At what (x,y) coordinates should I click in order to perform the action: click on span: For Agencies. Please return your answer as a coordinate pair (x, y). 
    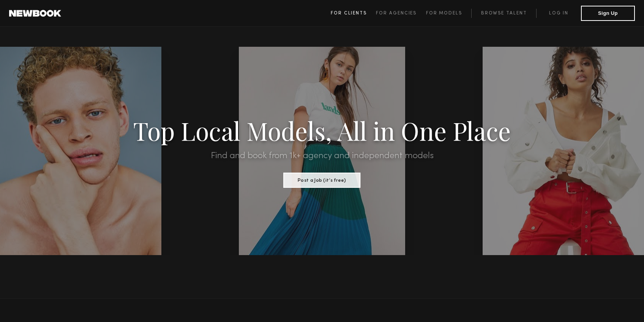
    Looking at the image, I should click on (396, 13).